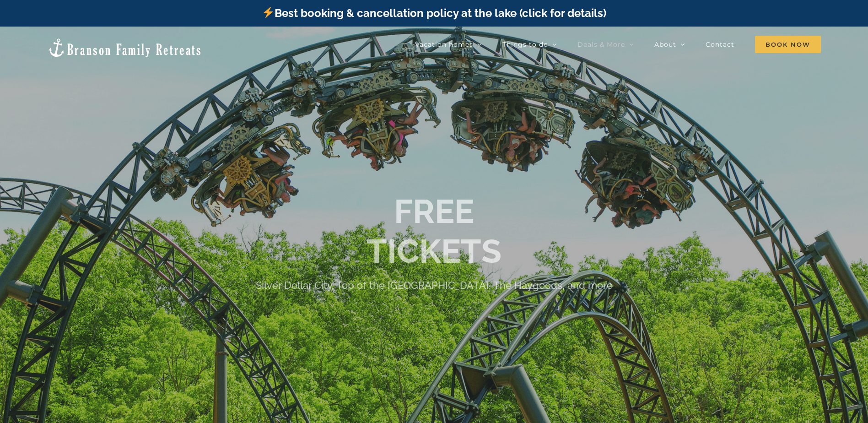 Image resolution: width=868 pixels, height=423 pixels. Describe the element at coordinates (449, 44) in the screenshot. I see `a: Vacation homes` at that location.